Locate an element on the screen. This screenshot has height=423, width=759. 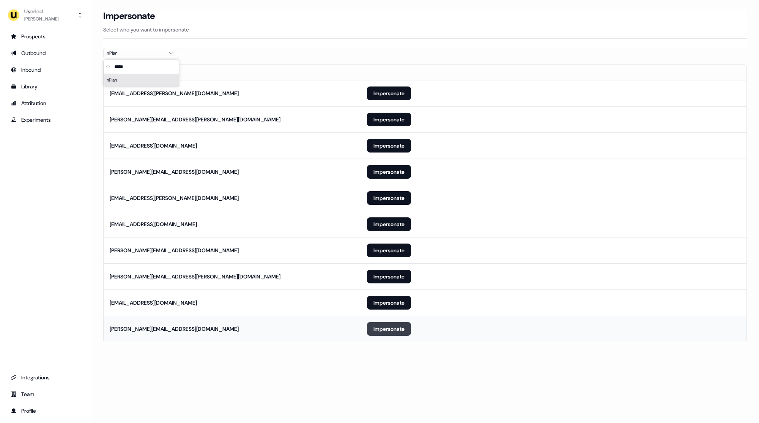
a: Go to Inbound is located at coordinates (45, 70).